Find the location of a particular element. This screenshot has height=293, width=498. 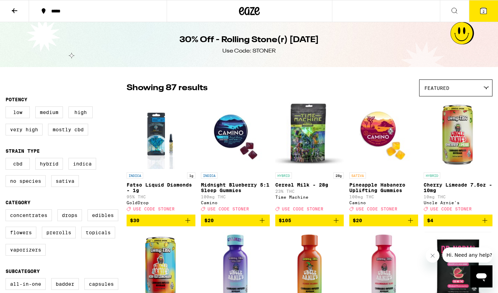

div: Use Code: STONER is located at coordinates (249, 51).